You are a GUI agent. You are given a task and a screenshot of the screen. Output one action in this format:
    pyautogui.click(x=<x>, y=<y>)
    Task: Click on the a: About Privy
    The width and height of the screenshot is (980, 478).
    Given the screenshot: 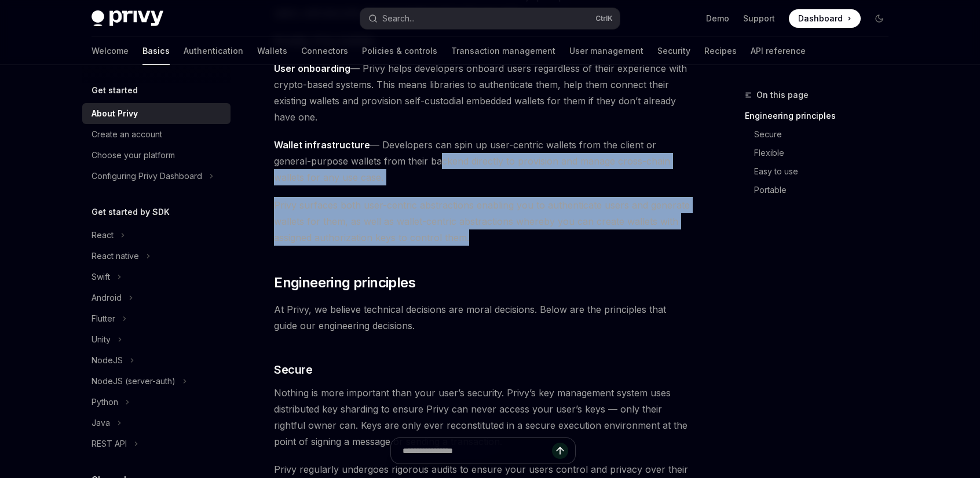 What is the action you would take?
    pyautogui.click(x=157, y=114)
    